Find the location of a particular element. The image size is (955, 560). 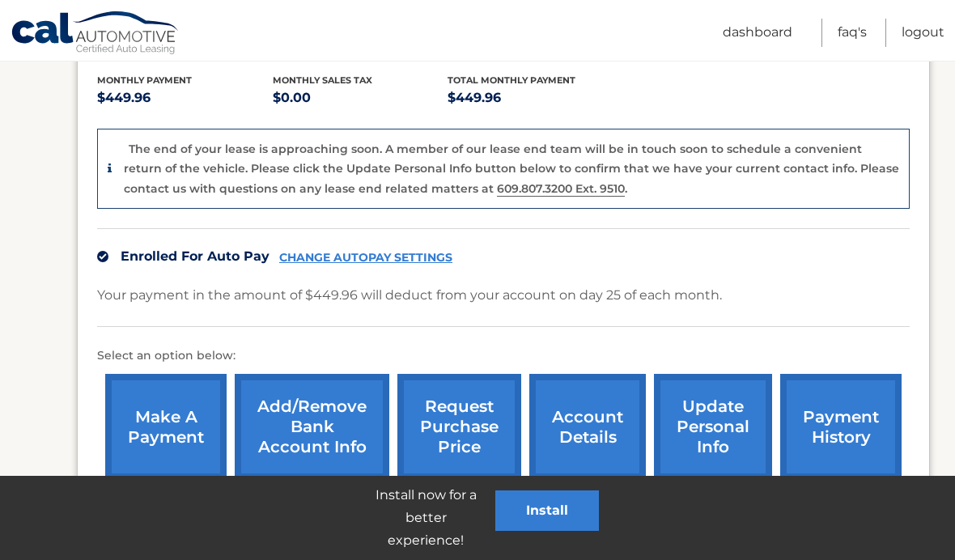

p: The end of your lease is approaching soon. A member of our lease end team will be in touch soon t... is located at coordinates (512, 168).